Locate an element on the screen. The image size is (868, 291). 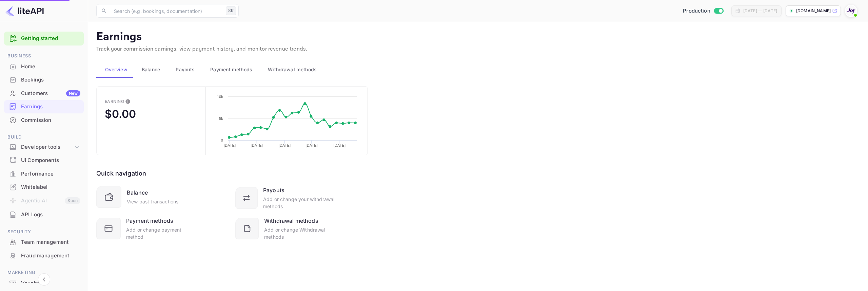
div: Getting started is located at coordinates (44, 38).